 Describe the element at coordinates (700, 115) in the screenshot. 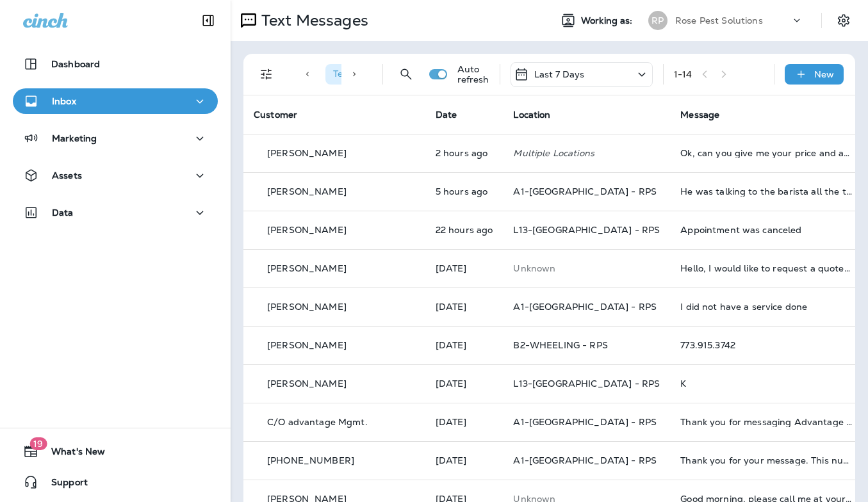

I see `span: Message` at that location.